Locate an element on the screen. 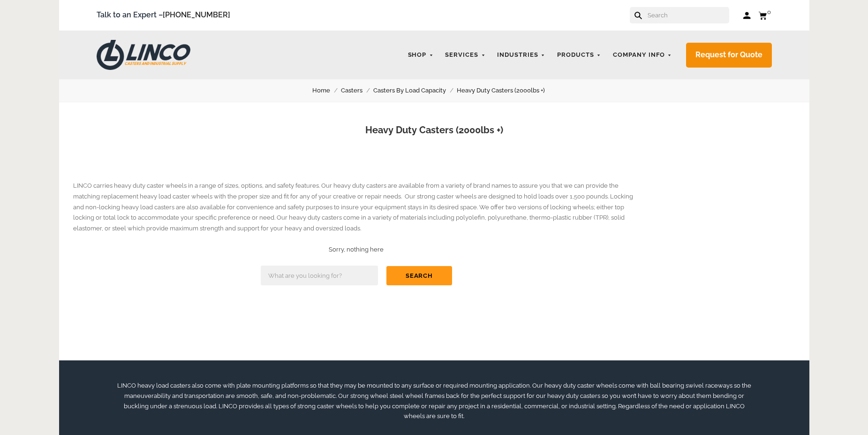 The width and height of the screenshot is (868, 435). h2: Sorry, nothing here is located at coordinates (356, 250).